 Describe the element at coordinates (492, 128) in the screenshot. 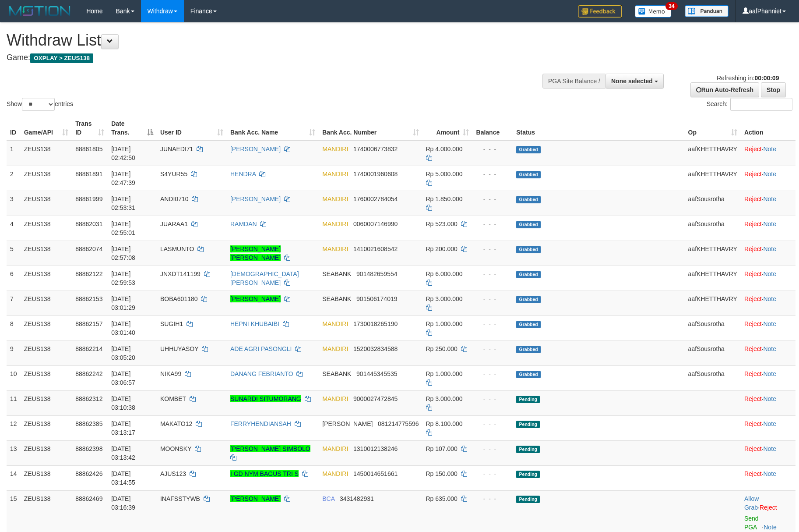

I see `th: Balance` at that location.